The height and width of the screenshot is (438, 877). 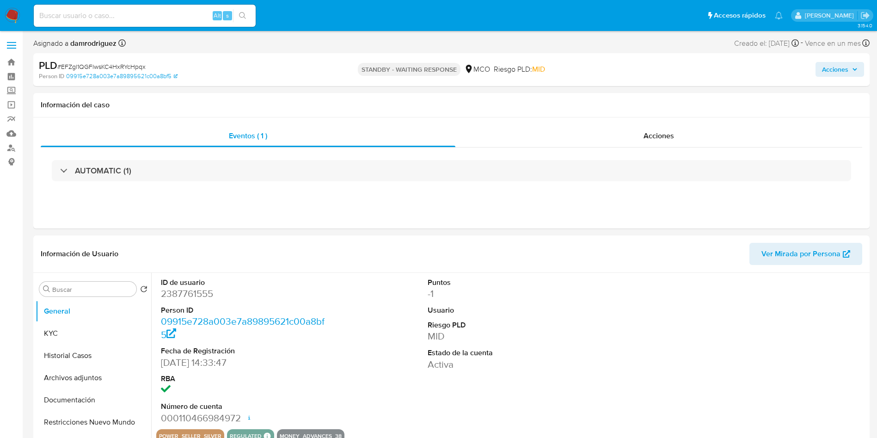 What do you see at coordinates (831, 15) in the screenshot?
I see `p: damian.rodriguez@mercadolibre.com` at bounding box center [831, 15].